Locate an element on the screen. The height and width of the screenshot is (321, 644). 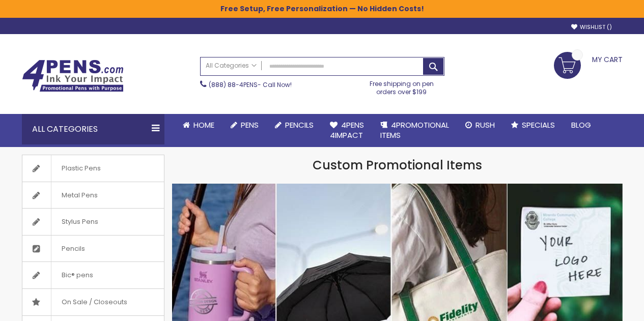
a: 4PROMOTIONALITEMS is located at coordinates (414, 130).